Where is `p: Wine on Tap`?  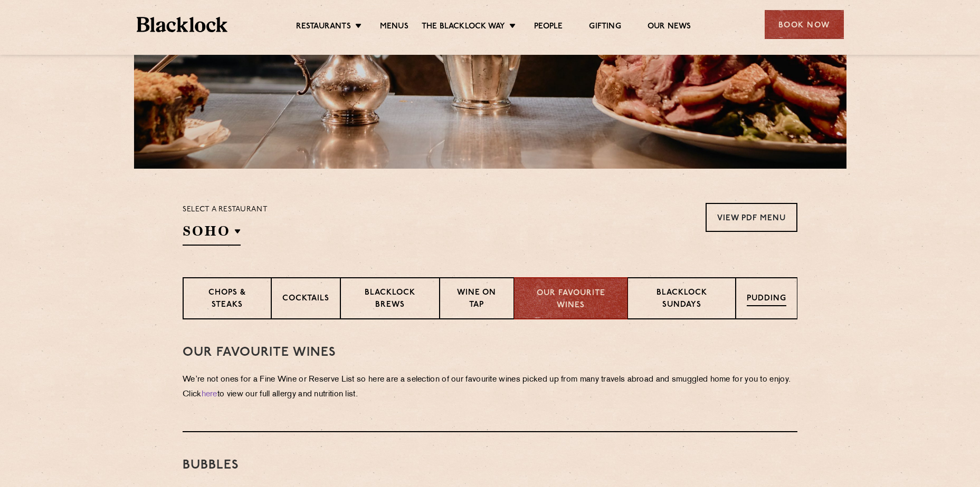 p: Wine on Tap is located at coordinates (476, 300).